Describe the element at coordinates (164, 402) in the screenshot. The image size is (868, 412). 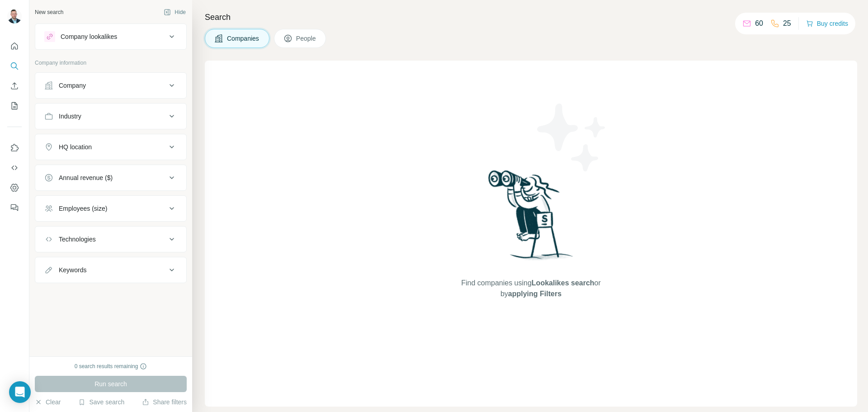
I see `button: Share filters` at that location.